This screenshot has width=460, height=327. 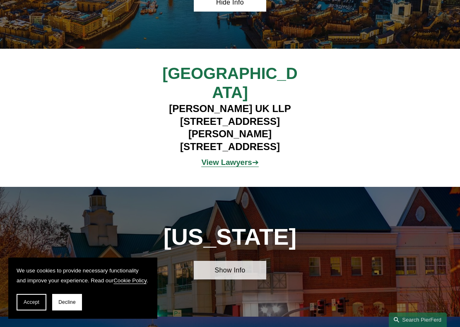 I want to click on a: View Lawyers➔, so click(x=230, y=162).